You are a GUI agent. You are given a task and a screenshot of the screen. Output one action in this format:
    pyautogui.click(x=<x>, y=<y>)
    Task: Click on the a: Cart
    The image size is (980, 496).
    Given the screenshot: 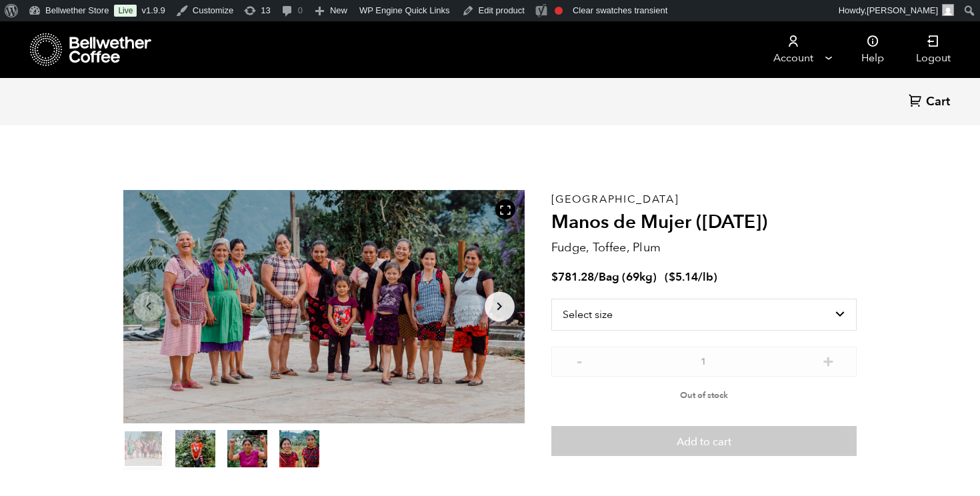 What is the action you would take?
    pyautogui.click(x=931, y=102)
    